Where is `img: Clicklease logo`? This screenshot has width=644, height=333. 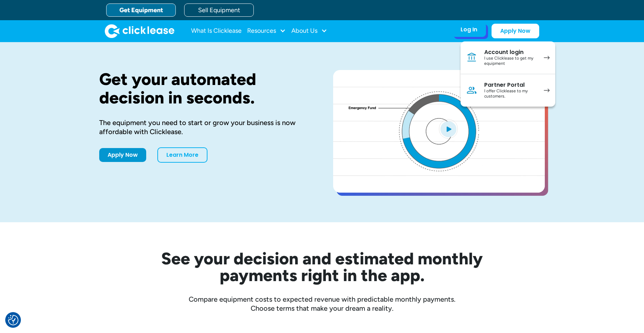
img: Clicklease logo is located at coordinates (140, 31).